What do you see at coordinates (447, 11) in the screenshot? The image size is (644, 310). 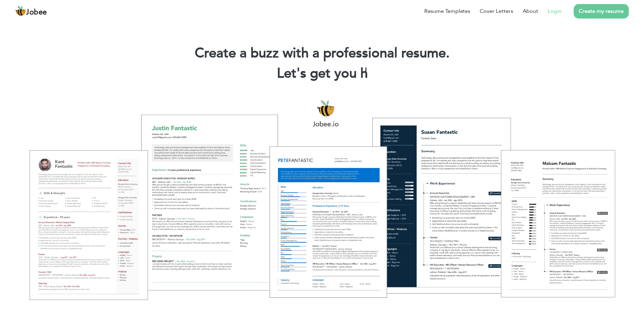 I see `a: Resume Templates` at bounding box center [447, 11].